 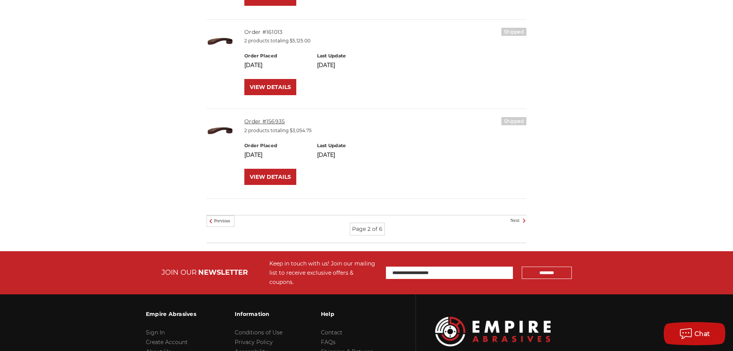 I want to click on span: NEWSLETTER, so click(x=223, y=272).